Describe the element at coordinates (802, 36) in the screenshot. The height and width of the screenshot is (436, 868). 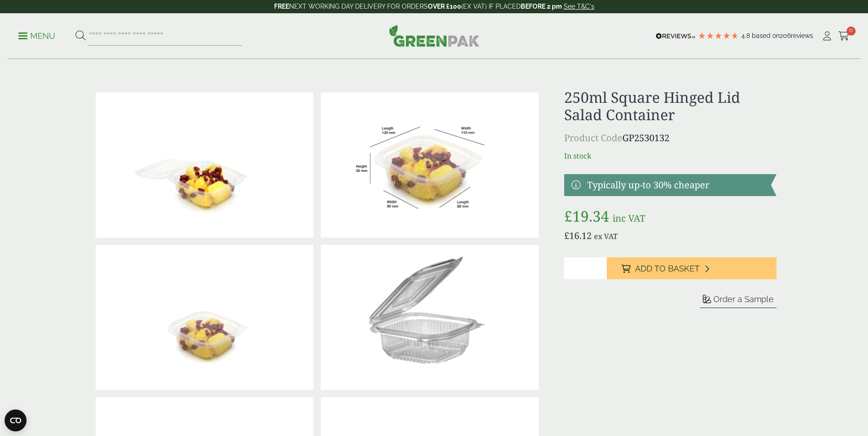
I see `span: reviews` at that location.